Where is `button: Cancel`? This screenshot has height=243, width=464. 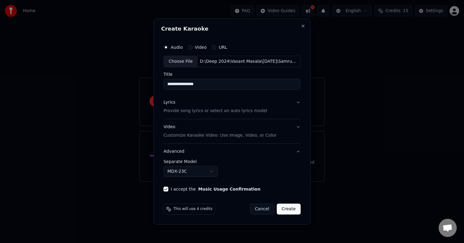
button: Cancel is located at coordinates (262, 209).